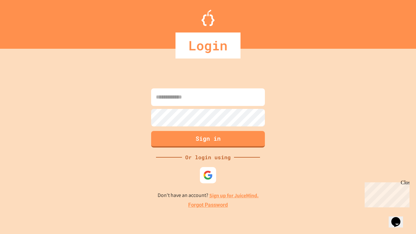 The image size is (416, 234). What do you see at coordinates (234, 196) in the screenshot?
I see `a: Sign up for JuiceMind.` at bounding box center [234, 196].